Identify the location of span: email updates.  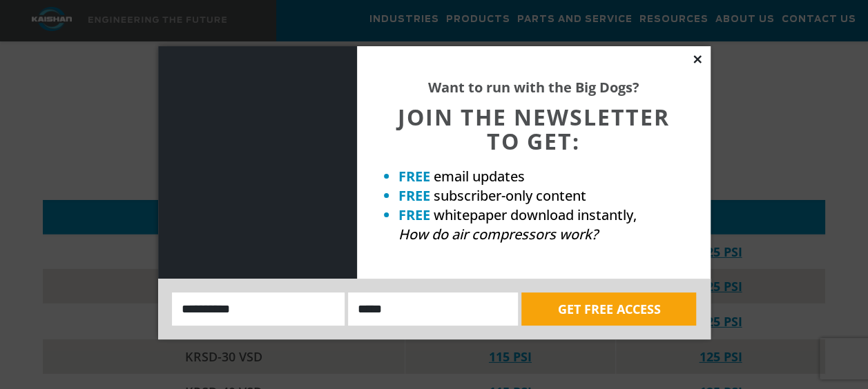
(479, 176).